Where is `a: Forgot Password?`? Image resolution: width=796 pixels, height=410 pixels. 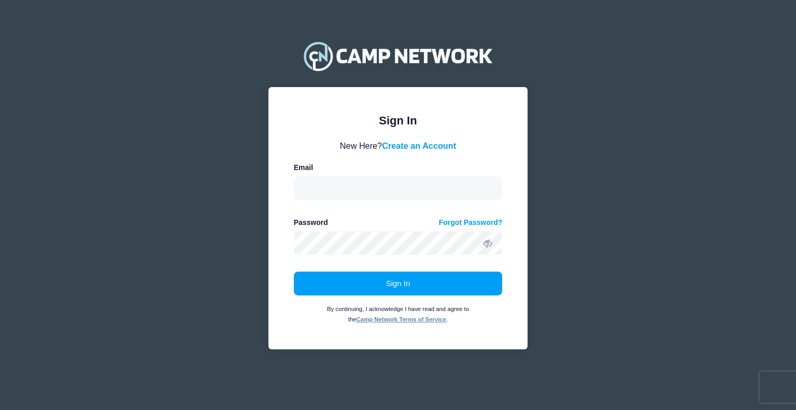 a: Forgot Password? is located at coordinates (471, 222).